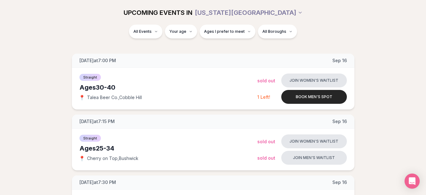  Describe the element at coordinates (314, 97) in the screenshot. I see `button: Book men's spot` at that location.